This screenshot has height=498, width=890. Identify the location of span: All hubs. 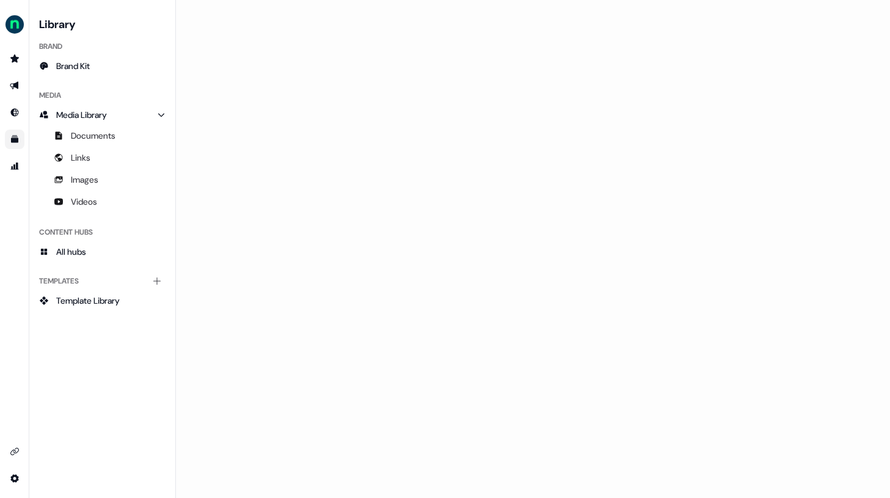
(71, 252).